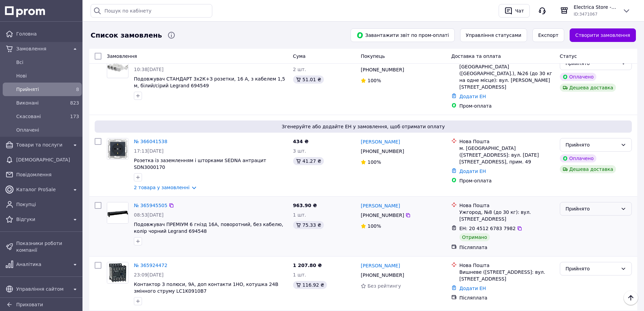 The height and width of the screenshot is (311, 644). What do you see at coordinates (308, 266) in the screenshot?
I see `span: 1 207.80 ₴` at bounding box center [308, 266].